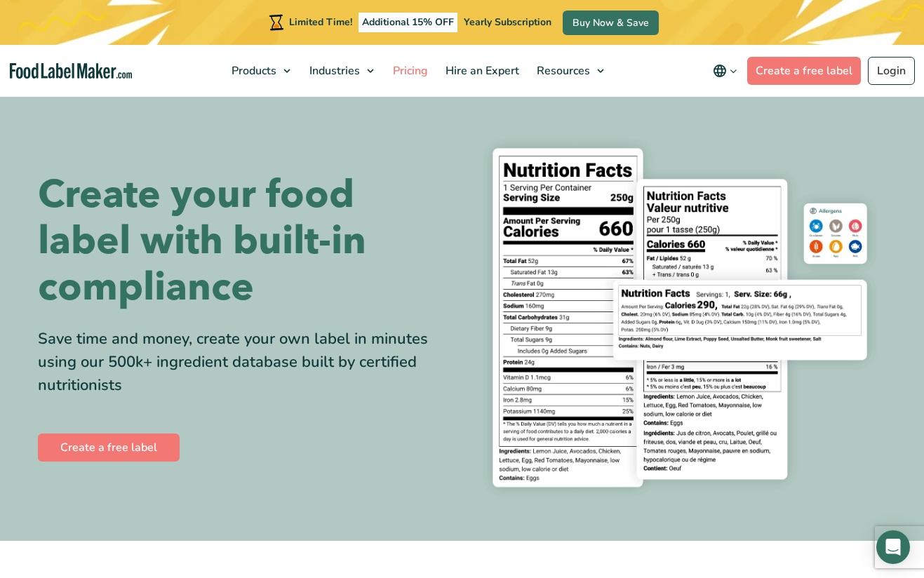  I want to click on span: Industries, so click(333, 71).